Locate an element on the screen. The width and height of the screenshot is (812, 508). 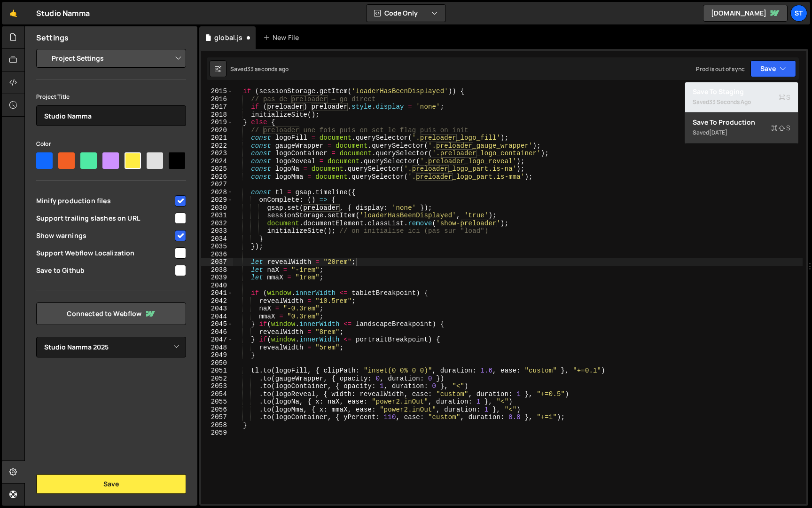
div: 2033 is located at coordinates (217, 231).